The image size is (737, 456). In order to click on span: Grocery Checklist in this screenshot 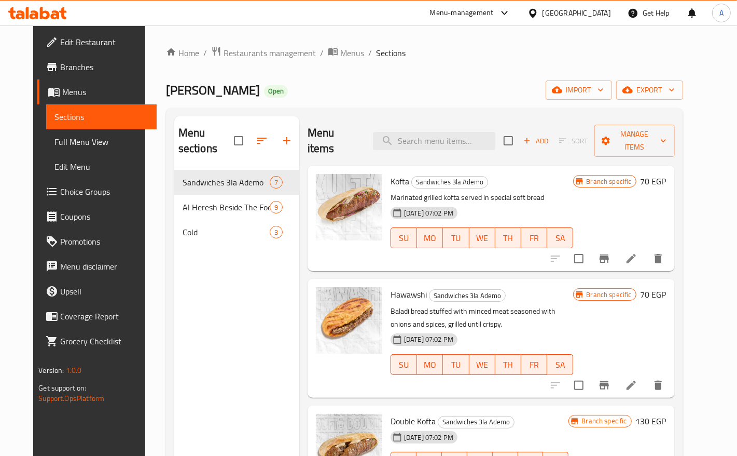, I will do `click(104, 341)`.